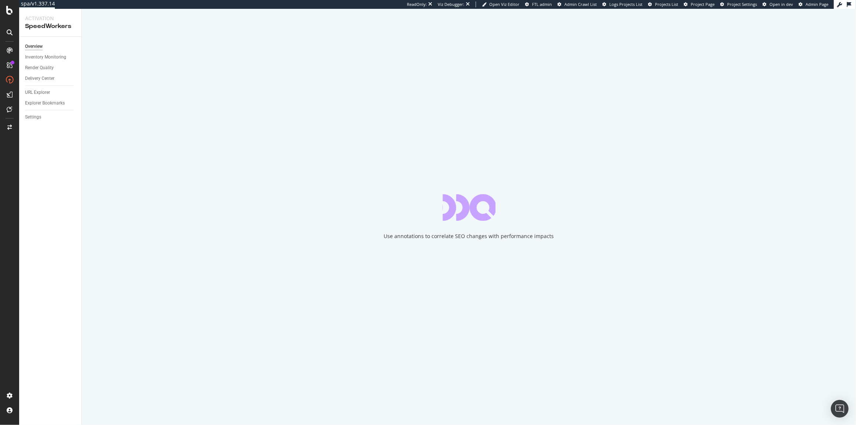 Image resolution: width=856 pixels, height=425 pixels. What do you see at coordinates (840, 409) in the screenshot?
I see `div: Open Intercom Messenger` at bounding box center [840, 409].